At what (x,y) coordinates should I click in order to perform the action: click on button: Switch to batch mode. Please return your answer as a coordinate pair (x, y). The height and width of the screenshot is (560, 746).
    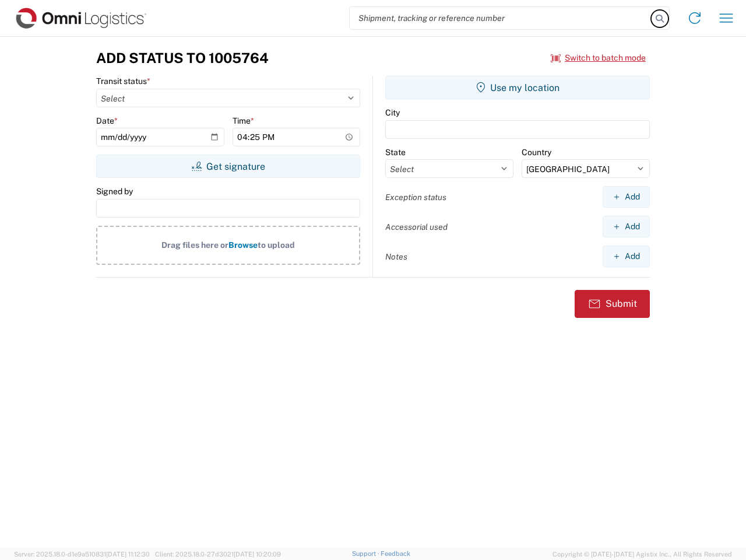
    Looking at the image, I should click on (598, 58).